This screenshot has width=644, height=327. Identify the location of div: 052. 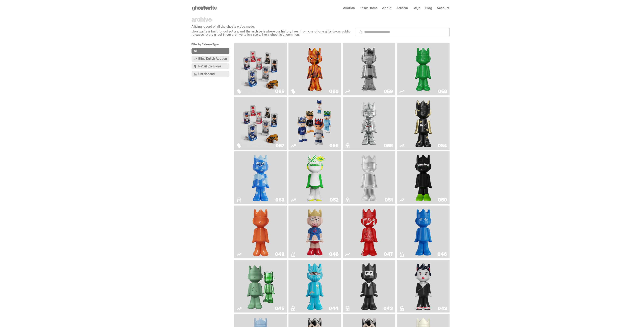
(334, 200).